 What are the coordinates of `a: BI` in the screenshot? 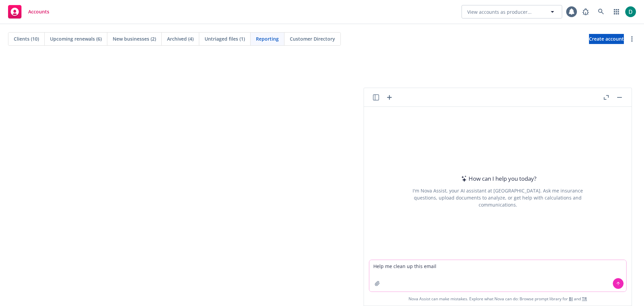 It's located at (571, 299).